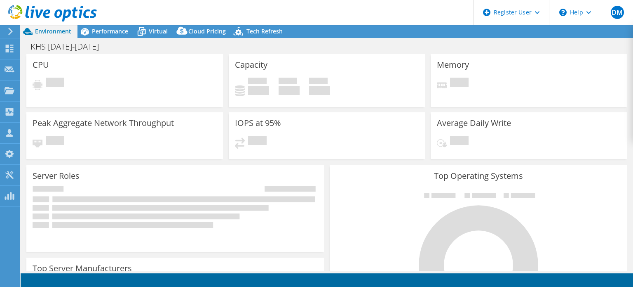 Image resolution: width=633 pixels, height=287 pixels. What do you see at coordinates (158, 31) in the screenshot?
I see `span: Virtual` at bounding box center [158, 31].